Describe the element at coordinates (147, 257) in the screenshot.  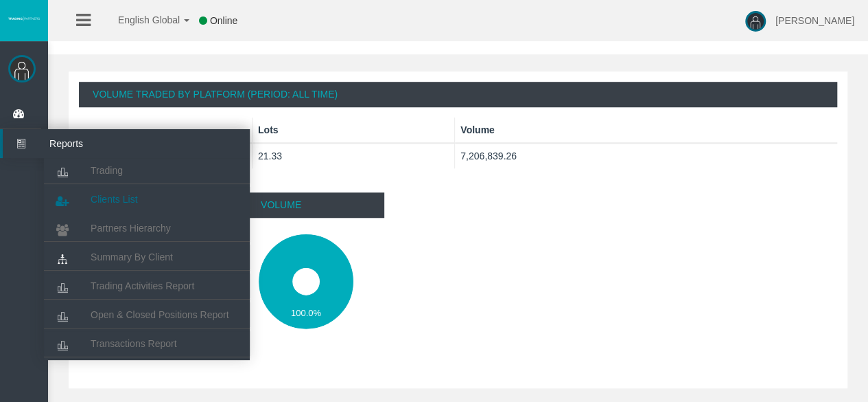
I see `a: Summary By Client` at that location.